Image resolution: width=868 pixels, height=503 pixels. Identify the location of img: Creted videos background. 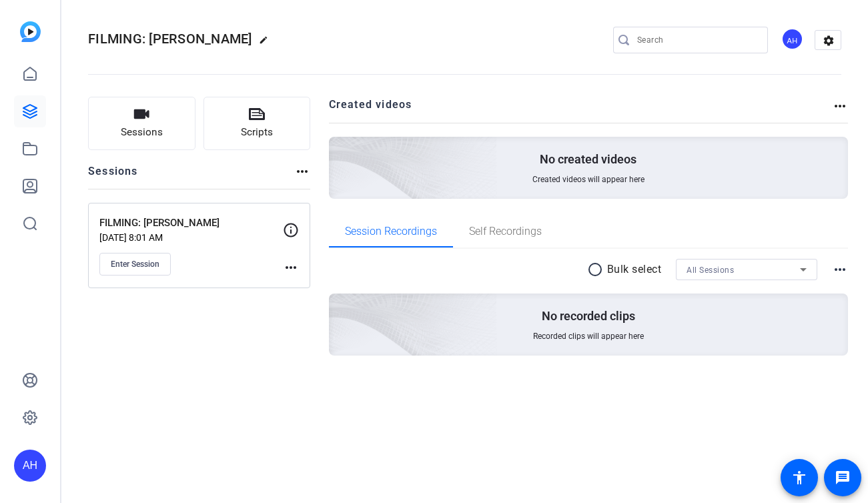
(339, 150).